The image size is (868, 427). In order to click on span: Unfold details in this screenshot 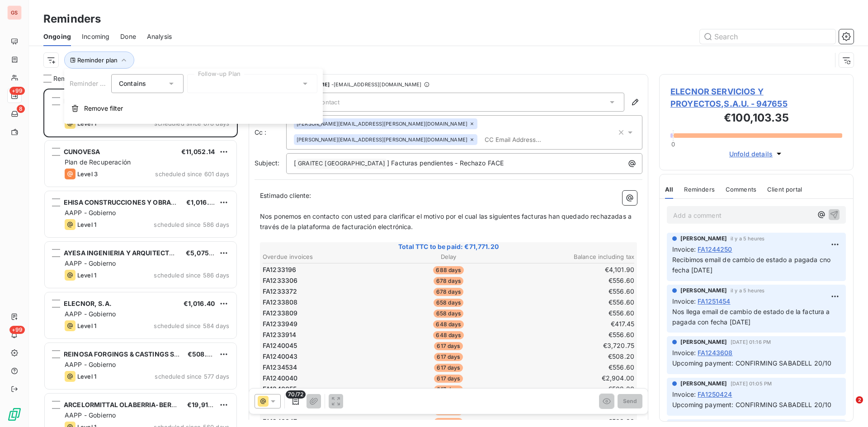, I will do `click(750, 153)`.